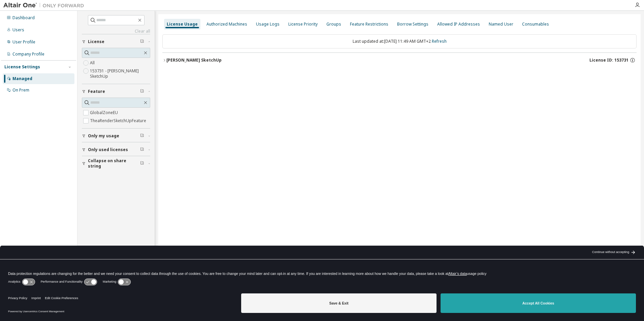 Image resolution: width=644 pixels, height=321 pixels. I want to click on div: Feature Restrictions, so click(369, 24).